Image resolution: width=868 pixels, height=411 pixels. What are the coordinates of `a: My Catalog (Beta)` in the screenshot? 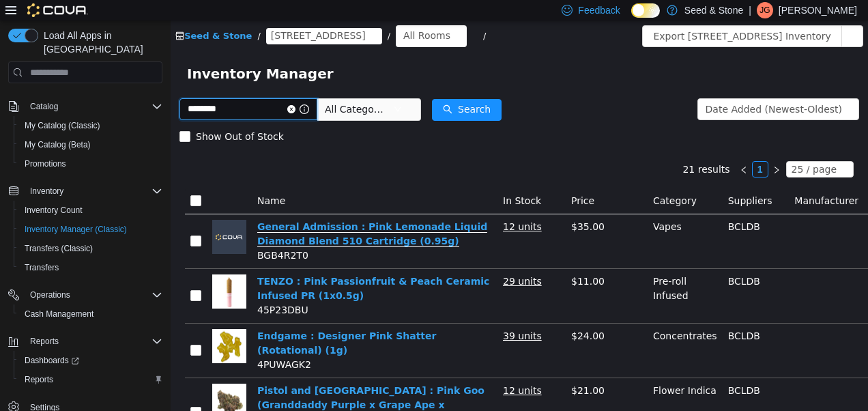 It's located at (58, 145).